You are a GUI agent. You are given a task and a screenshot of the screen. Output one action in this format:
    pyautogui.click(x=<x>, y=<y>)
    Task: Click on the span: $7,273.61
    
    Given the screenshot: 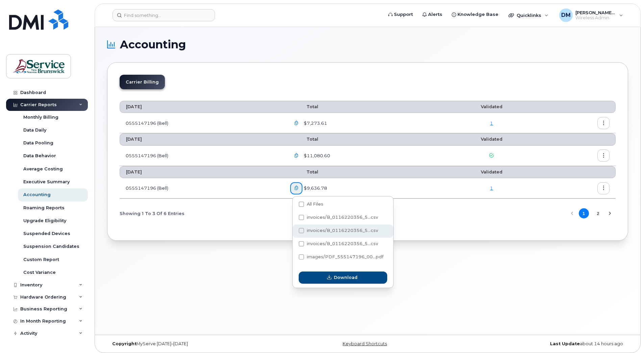 What is the action you would take?
    pyautogui.click(x=315, y=123)
    